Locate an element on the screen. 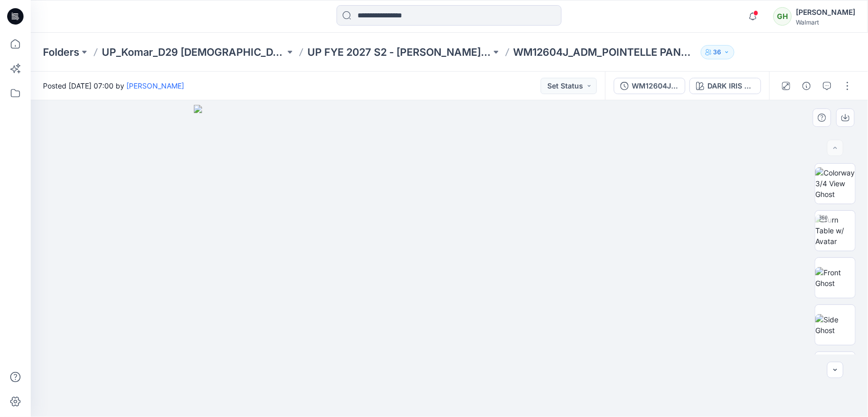 The height and width of the screenshot is (417, 868). p: Folders is located at coordinates (61, 52).